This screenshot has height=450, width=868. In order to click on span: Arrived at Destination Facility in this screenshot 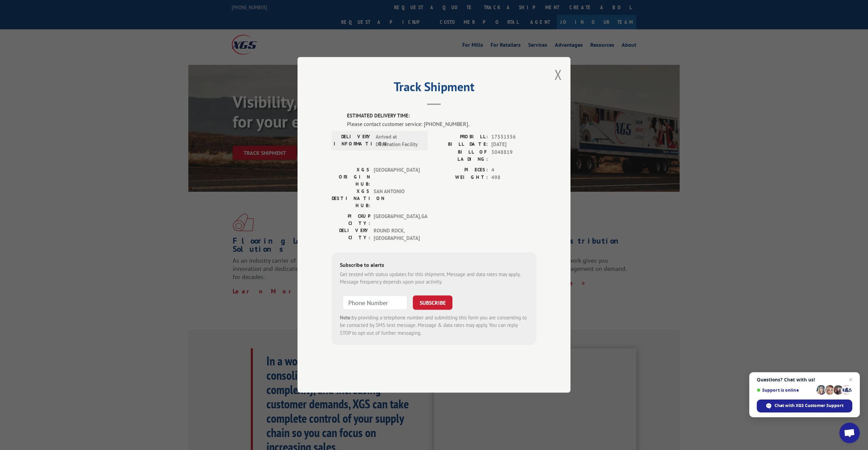, I will do `click(398, 141)`.